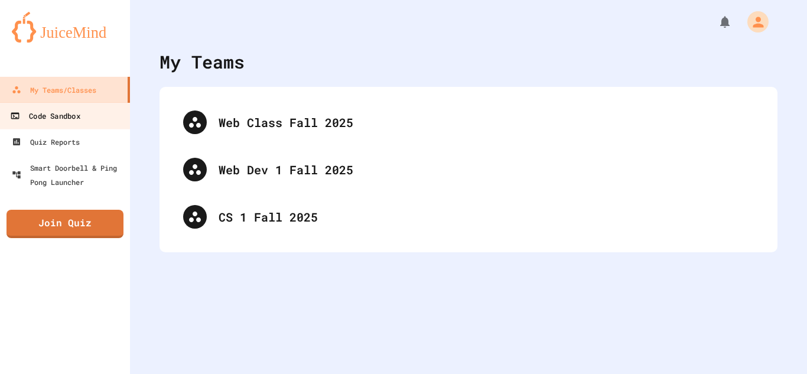  Describe the element at coordinates (69, 175) in the screenshot. I see `div: Smart Doorbell & Ping Pong Launcher` at that location.